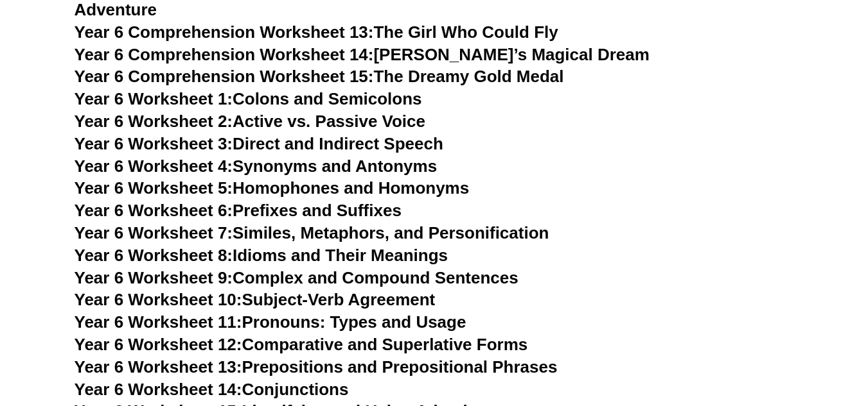  What do you see at coordinates (260, 255) in the screenshot?
I see `a: Year 6 Worksheet 8:Idioms and Their Meanings` at bounding box center [260, 255].